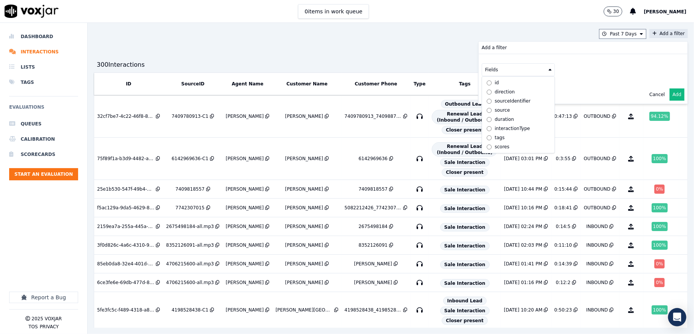 The width and height of the screenshot is (694, 334). What do you see at coordinates (373, 158) in the screenshot?
I see `div: 6142969636` at bounding box center [373, 158].